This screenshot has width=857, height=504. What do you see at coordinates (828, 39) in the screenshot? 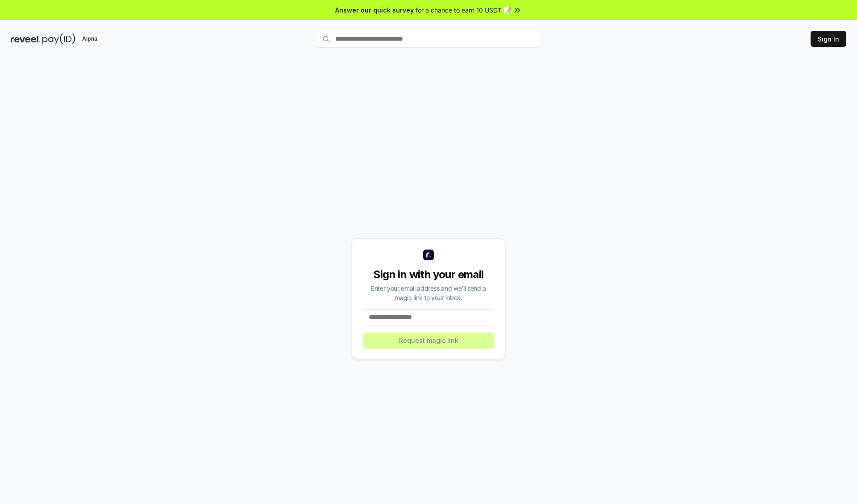
I see `button: Sign In` at bounding box center [828, 39].